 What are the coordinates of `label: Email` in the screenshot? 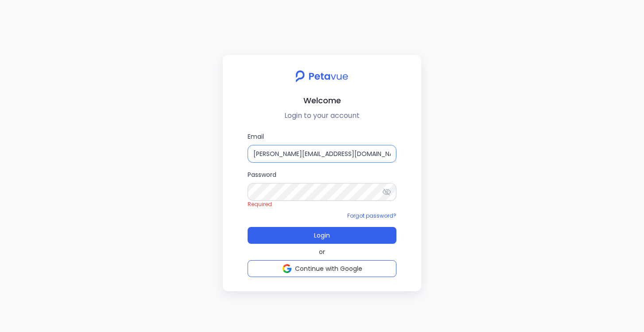 It's located at (322, 147).